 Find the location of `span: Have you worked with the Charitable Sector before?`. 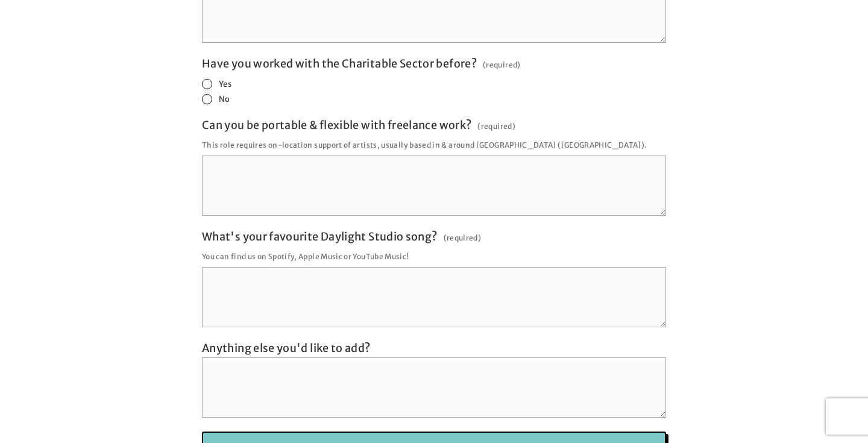

span: Have you worked with the Charitable Sector before? is located at coordinates (340, 64).